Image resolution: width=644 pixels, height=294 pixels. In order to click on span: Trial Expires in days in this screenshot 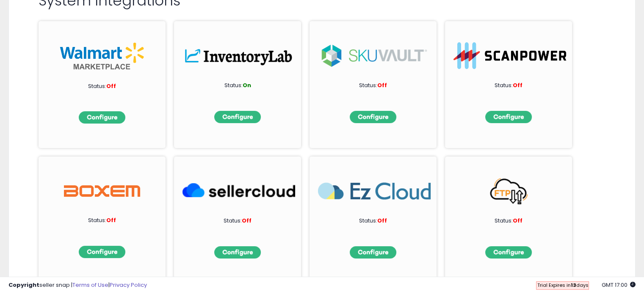, I will do `click(562, 285)`.